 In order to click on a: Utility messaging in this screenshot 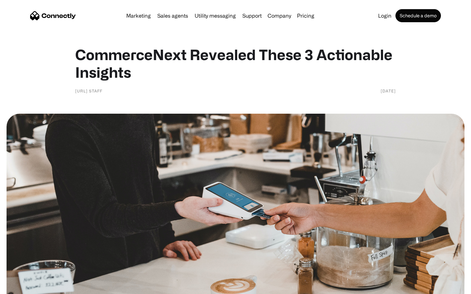, I will do `click(215, 16)`.